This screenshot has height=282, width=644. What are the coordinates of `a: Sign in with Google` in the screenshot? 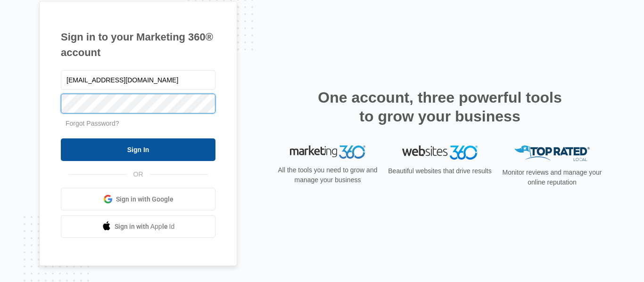 It's located at (138, 199).